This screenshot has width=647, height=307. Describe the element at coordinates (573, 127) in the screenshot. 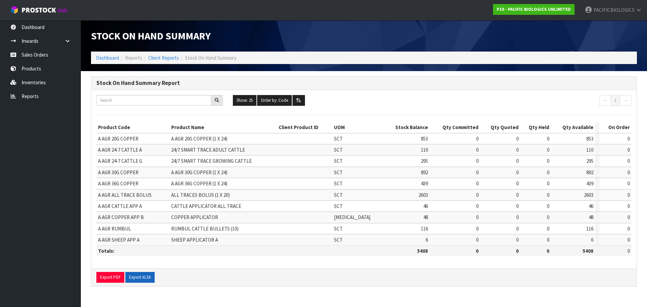

I see `th: Qty Available` at that location.